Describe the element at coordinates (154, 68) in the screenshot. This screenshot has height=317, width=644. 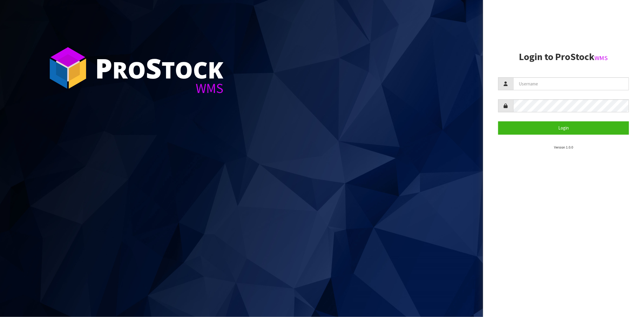
I see `span: S` at that location.